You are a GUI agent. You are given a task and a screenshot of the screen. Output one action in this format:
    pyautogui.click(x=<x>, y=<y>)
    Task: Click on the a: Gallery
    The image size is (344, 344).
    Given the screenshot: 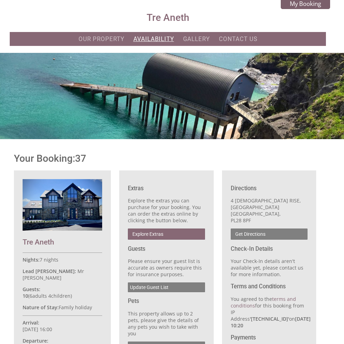 What is the action you would take?
    pyautogui.click(x=196, y=39)
    